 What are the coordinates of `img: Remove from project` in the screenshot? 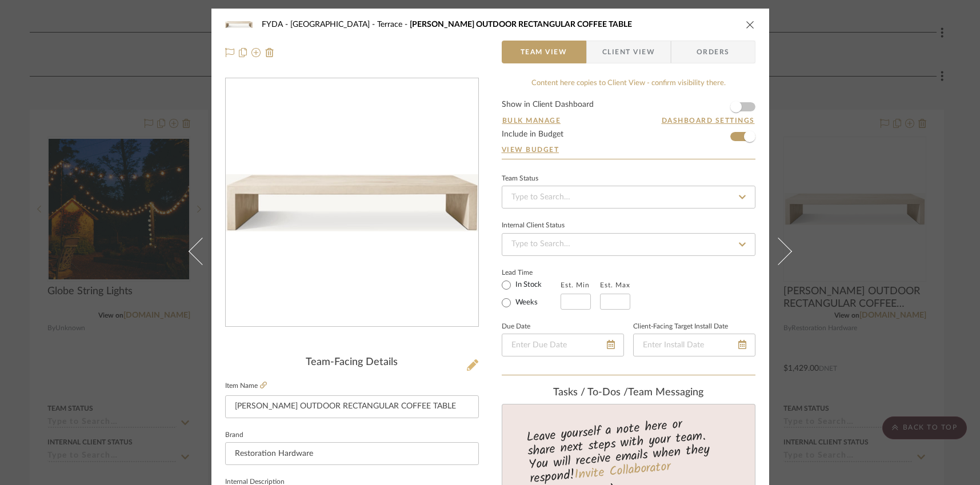 It's located at (270, 53).